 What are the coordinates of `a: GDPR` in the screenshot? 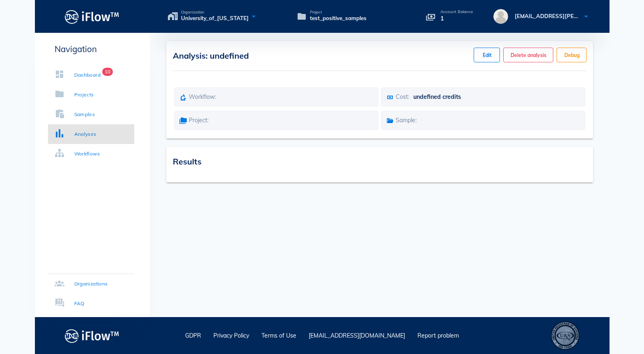 It's located at (193, 336).